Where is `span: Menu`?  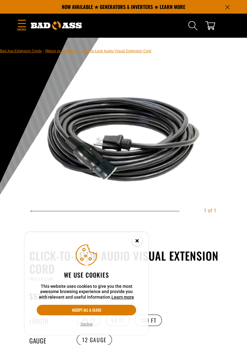 span: Menu is located at coordinates (22, 29).